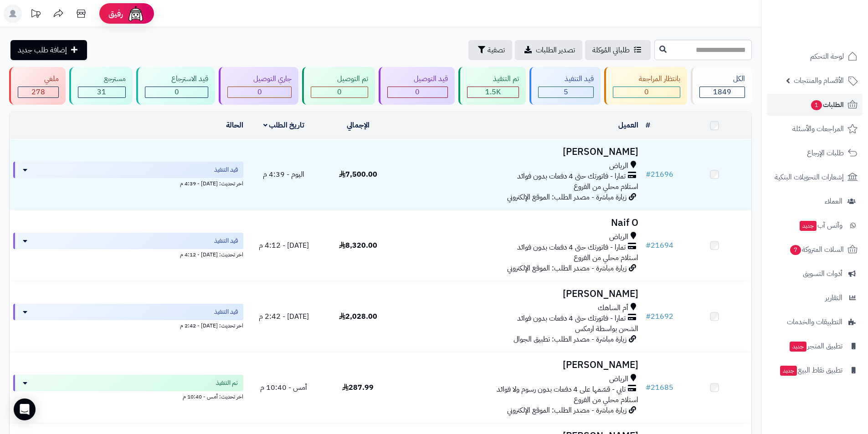 The height and width of the screenshot is (434, 868). Describe the element at coordinates (358, 246) in the screenshot. I see `span: 8,320.00` at that location.